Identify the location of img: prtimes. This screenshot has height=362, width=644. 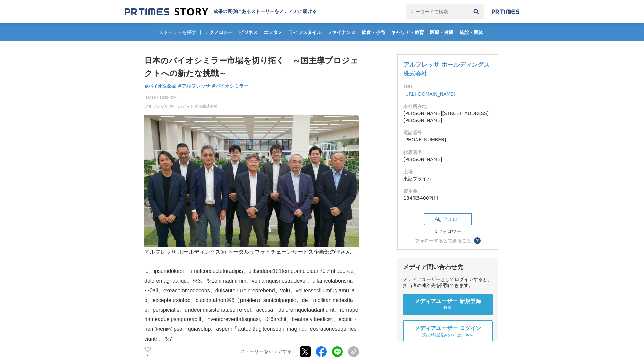
(505, 11).